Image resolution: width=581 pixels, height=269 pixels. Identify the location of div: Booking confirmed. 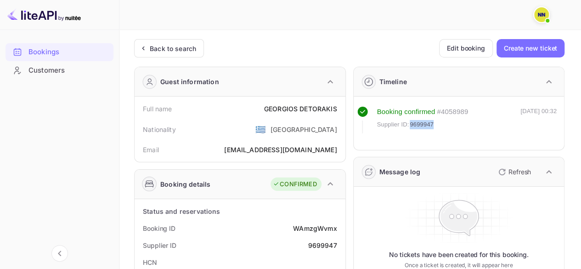
(406, 112).